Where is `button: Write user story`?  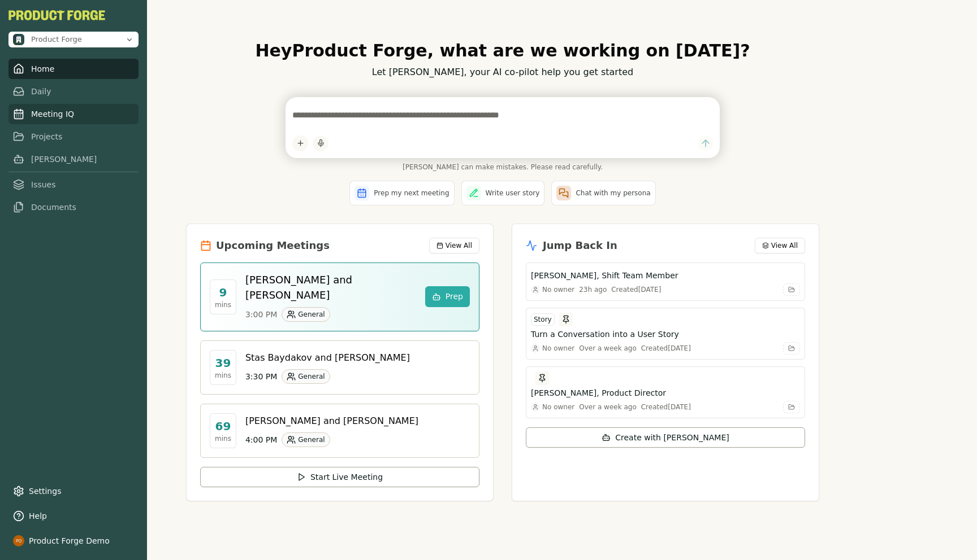
button: Write user story is located at coordinates (503, 193).